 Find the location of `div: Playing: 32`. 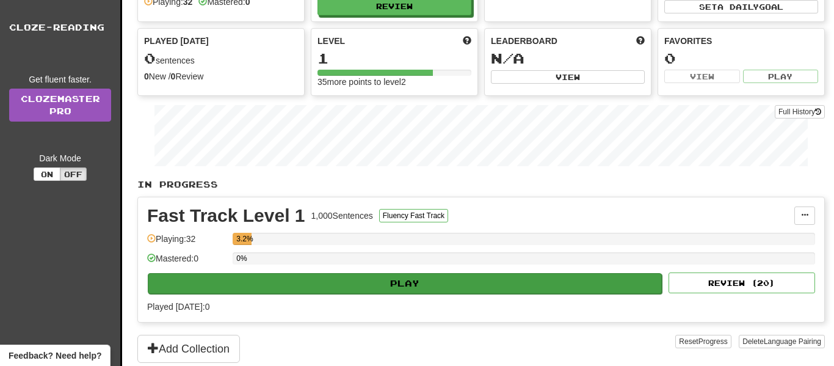

div: Playing: 32 is located at coordinates (187, 242).